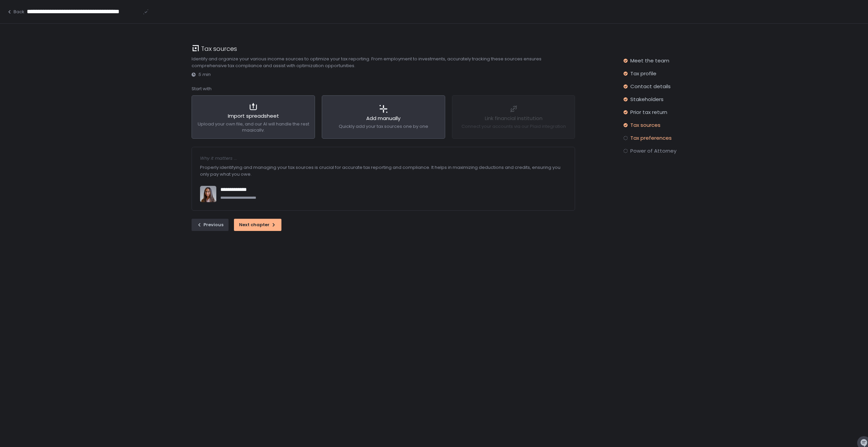 The height and width of the screenshot is (447, 868). I want to click on span: Connect your accounts via our Plaid integration, so click(514, 126).